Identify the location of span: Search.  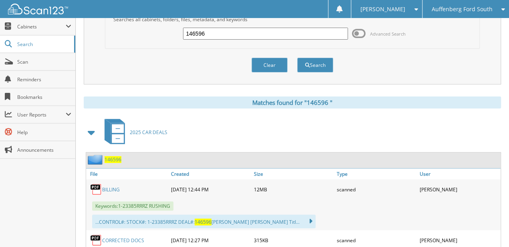
(44, 44).